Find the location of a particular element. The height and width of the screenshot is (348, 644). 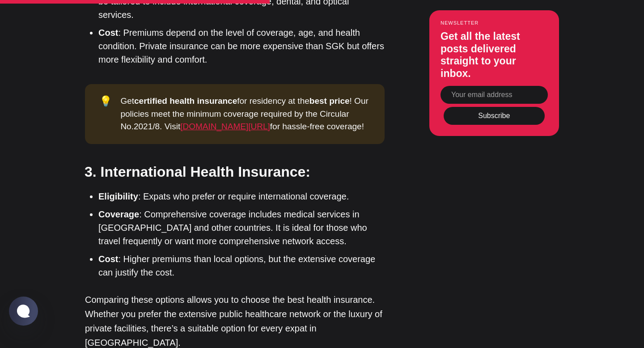

strong: Eligibility is located at coordinates (118, 196).